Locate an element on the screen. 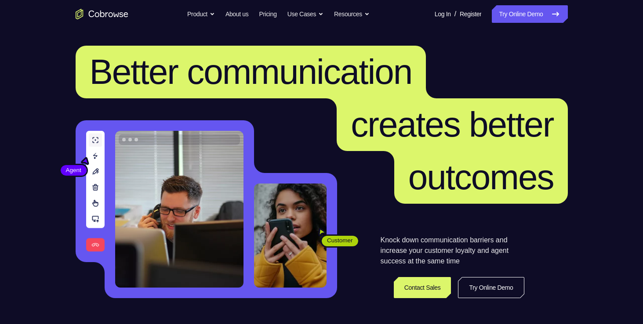 This screenshot has height=324, width=643. a: Log In is located at coordinates (443, 14).